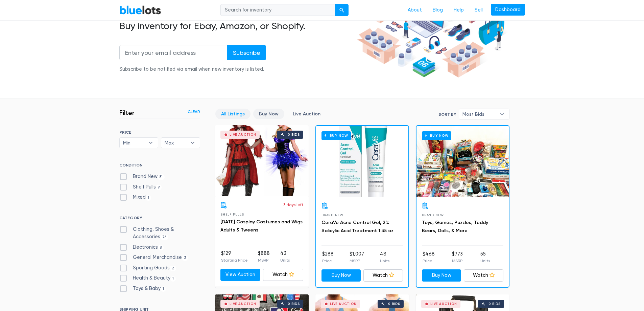  Describe the element at coordinates (159, 219) in the screenshot. I see `h6: CATEGORY` at that location.